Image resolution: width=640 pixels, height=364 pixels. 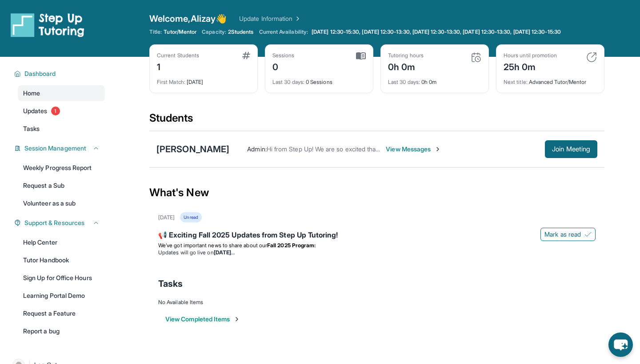 What do you see at coordinates (48, 25) in the screenshot?
I see `img: logo` at bounding box center [48, 25].